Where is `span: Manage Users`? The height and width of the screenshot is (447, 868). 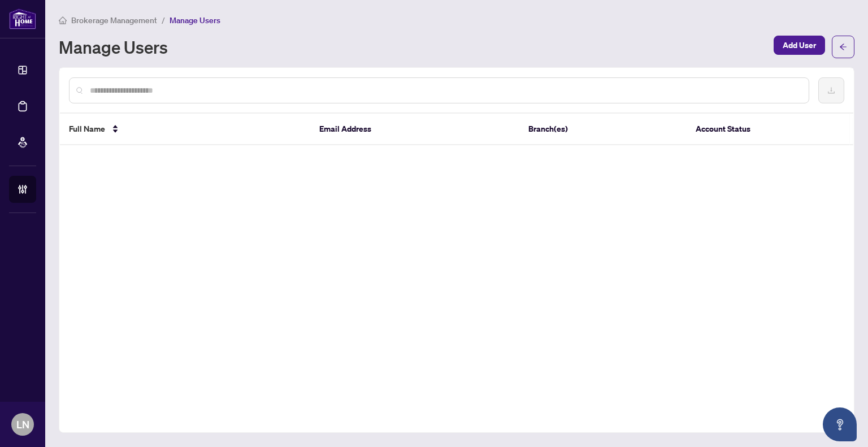
span: Manage Users is located at coordinates (195, 20).